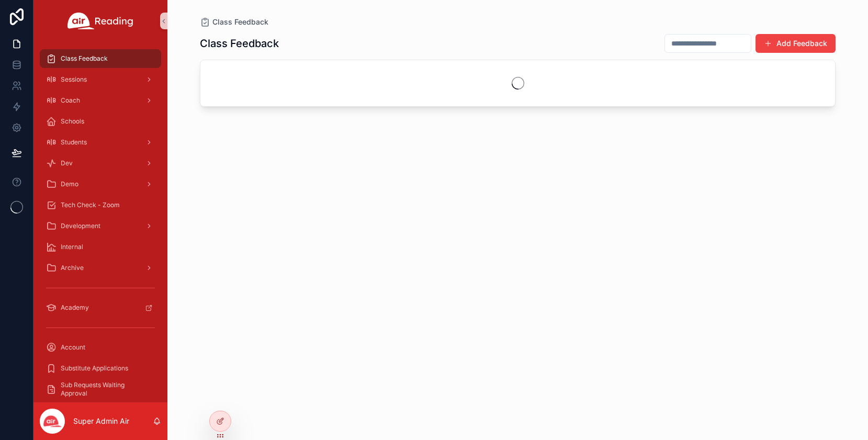 The height and width of the screenshot is (440, 868). What do you see at coordinates (100, 268) in the screenshot?
I see `a: Archive` at bounding box center [100, 268].